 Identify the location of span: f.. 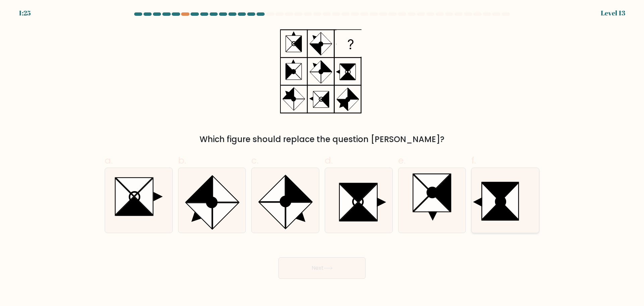
(474, 160).